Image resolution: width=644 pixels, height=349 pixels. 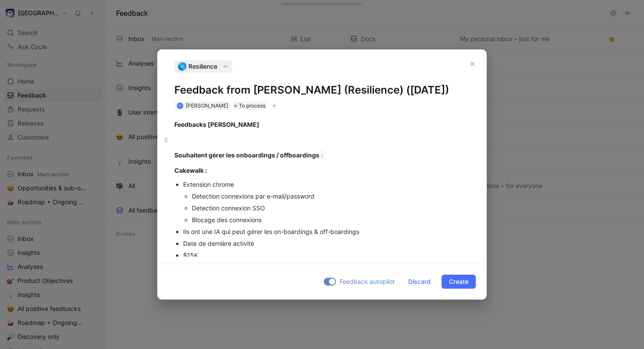 What do you see at coordinates (326, 232) in the screenshot?
I see `div: Ils ont une IA qui peut gérer les on-boardings & off-boardings` at bounding box center [326, 232].